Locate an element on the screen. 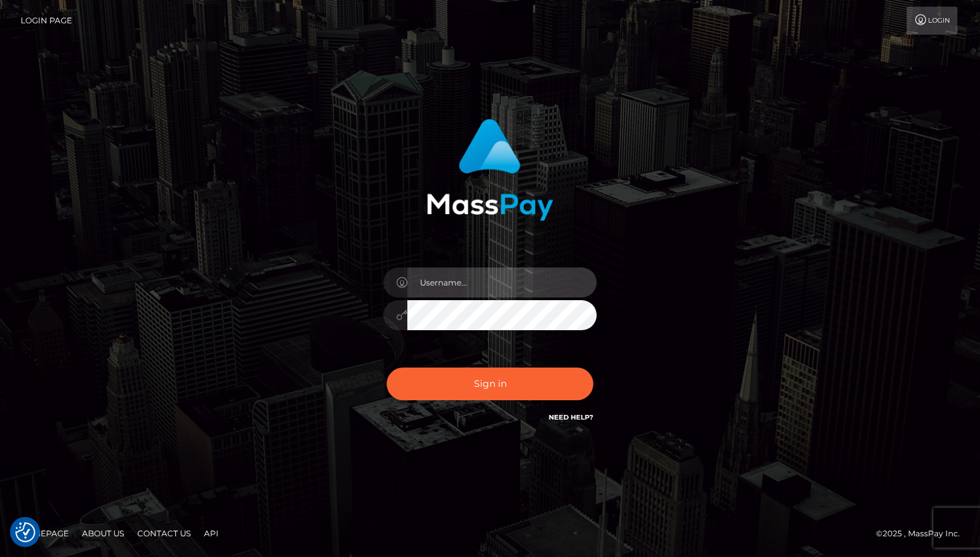  button: Consent Preferences is located at coordinates (25, 532).